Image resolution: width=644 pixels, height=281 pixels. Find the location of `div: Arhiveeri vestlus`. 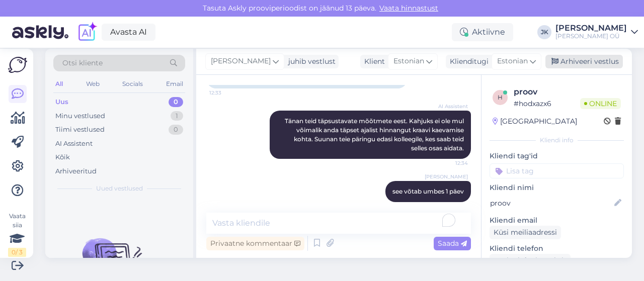

div: Arhiveeri vestlus is located at coordinates (584, 61).